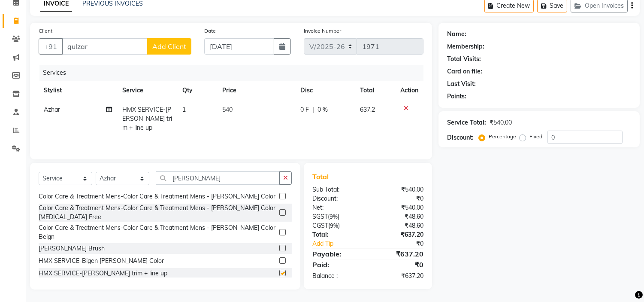  Describe the element at coordinates (466, 46) in the screenshot. I see `div: Membership:` at that location.